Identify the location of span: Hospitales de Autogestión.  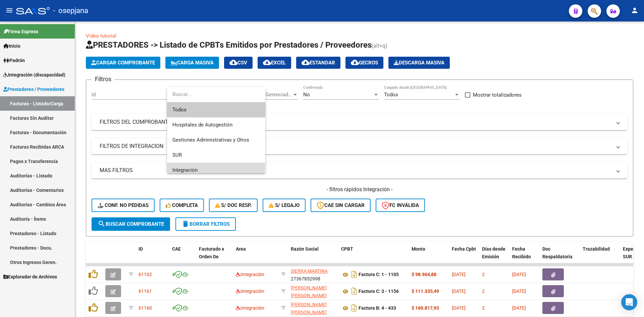
(202, 125).